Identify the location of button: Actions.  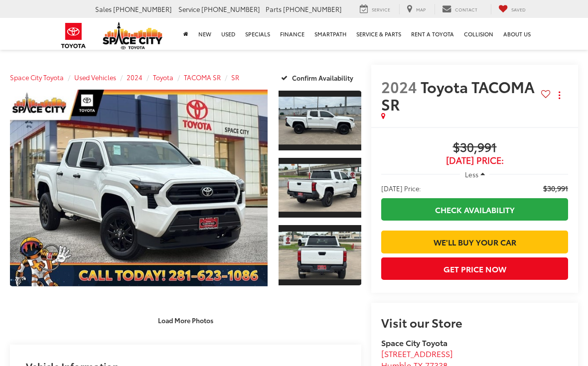
(559, 95).